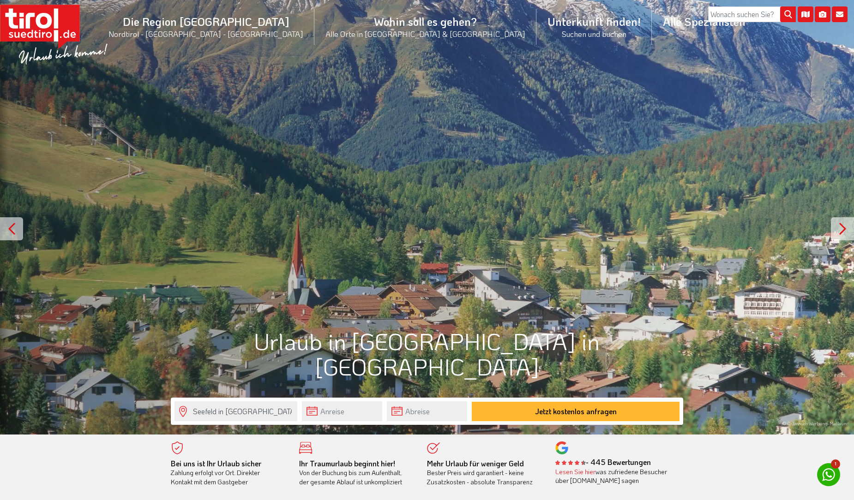 Image resolution: width=854 pixels, height=500 pixels. Describe the element at coordinates (347, 463) in the screenshot. I see `b: Ihr Traumurlaub beginnt hier!` at that location.